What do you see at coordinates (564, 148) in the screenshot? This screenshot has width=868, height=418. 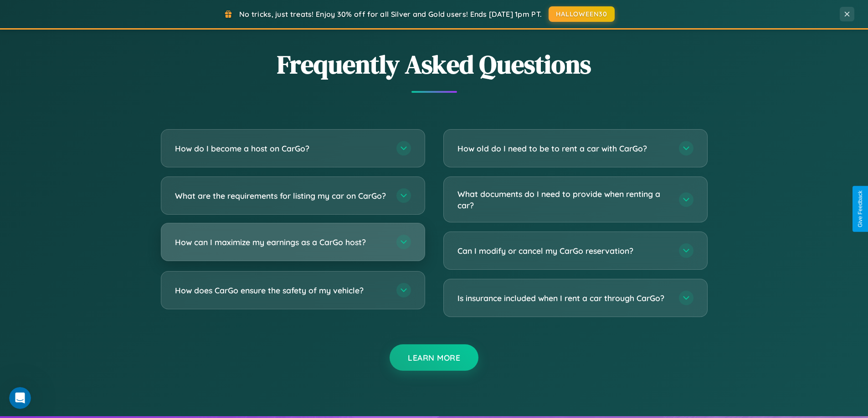 I see `h3: How old do I need to be to rent a car with CarGo?` at bounding box center [564, 148].